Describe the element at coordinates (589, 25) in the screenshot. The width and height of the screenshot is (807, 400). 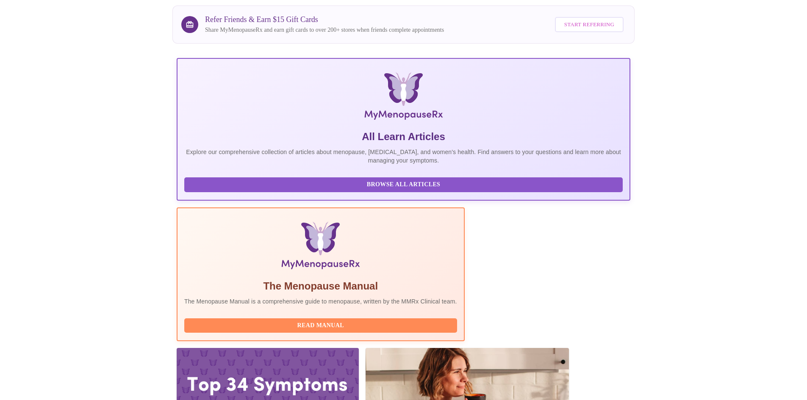
I see `button: Start Referring` at that location.